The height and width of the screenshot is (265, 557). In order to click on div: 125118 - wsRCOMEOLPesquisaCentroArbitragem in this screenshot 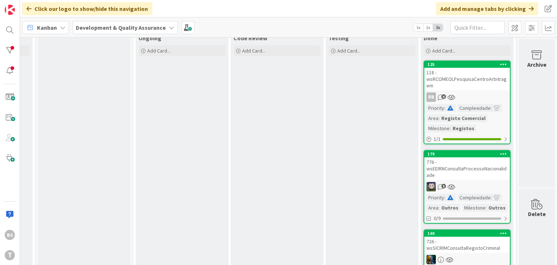, I will do `click(467, 76)`.